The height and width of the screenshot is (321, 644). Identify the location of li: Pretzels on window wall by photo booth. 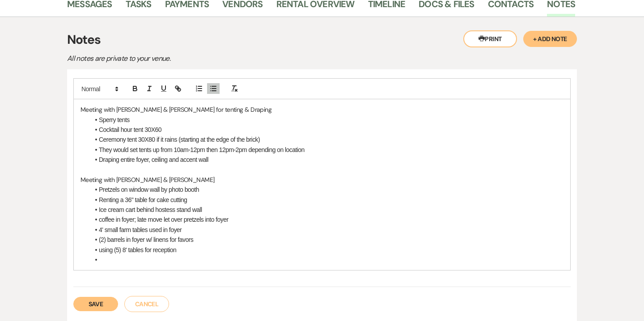
(326, 190).